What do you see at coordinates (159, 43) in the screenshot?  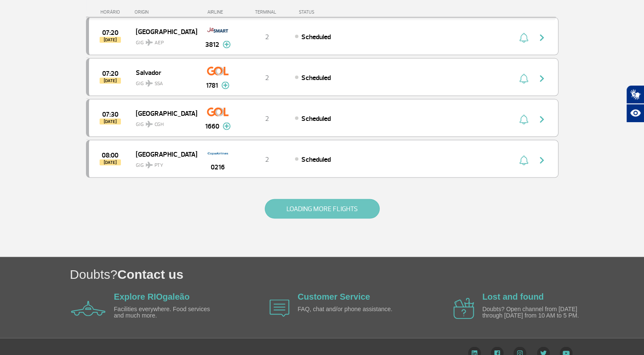 I see `span: AEP` at bounding box center [159, 43].